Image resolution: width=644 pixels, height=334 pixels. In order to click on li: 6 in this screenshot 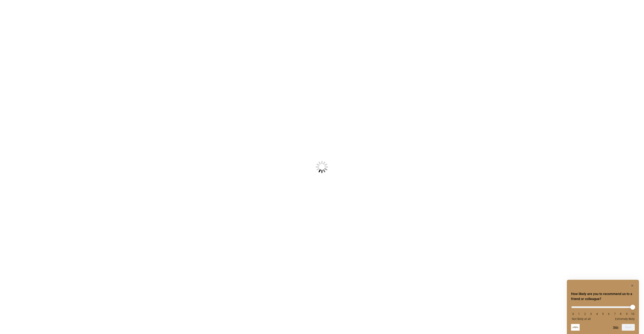, I will do `click(609, 314)`.